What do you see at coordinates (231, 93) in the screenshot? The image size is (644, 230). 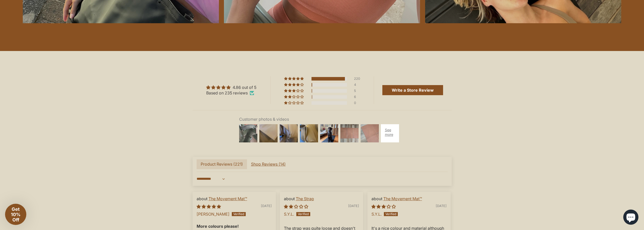 I see `div: Based on 235 reviews` at bounding box center [231, 93].